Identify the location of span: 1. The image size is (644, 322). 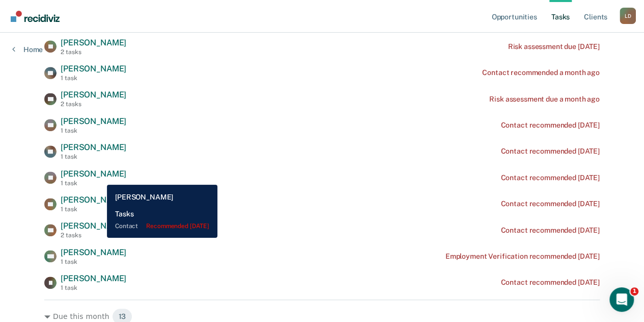
(635, 291).